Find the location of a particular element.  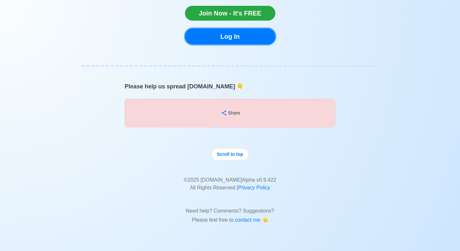

span: contact me is located at coordinates (248, 220).